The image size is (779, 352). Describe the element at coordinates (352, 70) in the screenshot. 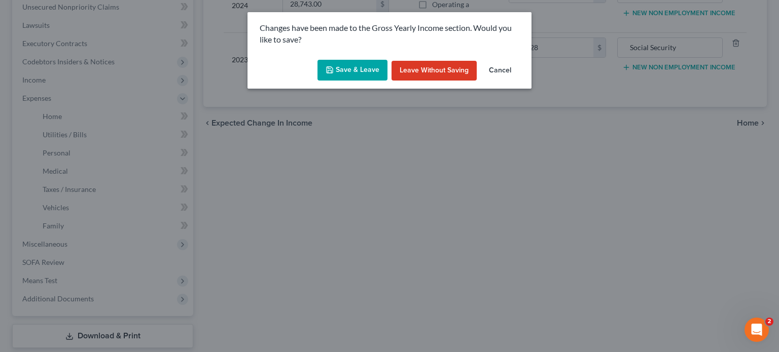

I see `button: Save & Leave` at that location.